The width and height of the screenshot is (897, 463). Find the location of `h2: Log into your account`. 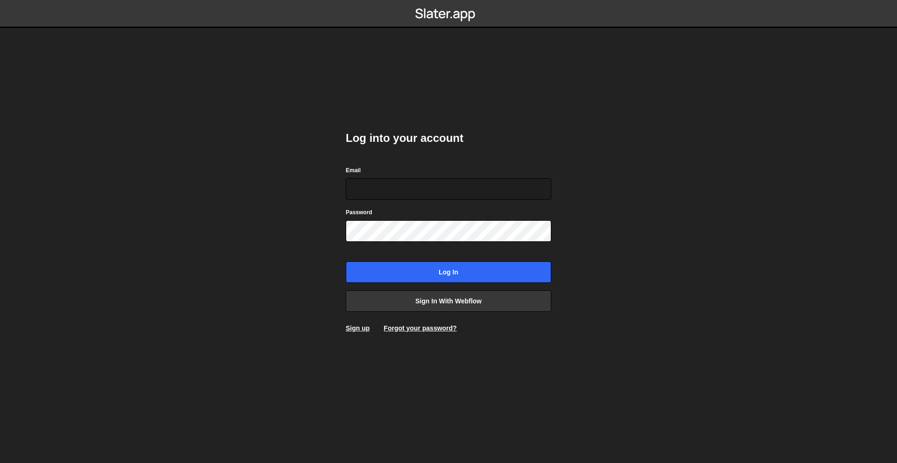

h2: Log into your account is located at coordinates (448, 138).